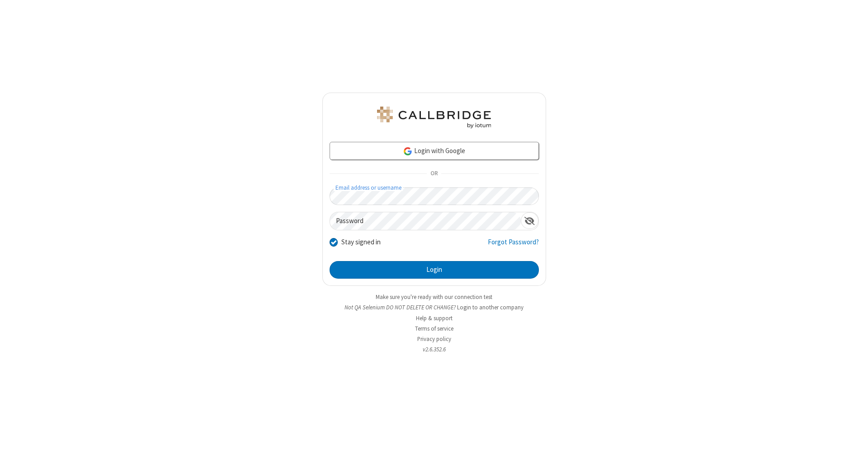 The height and width of the screenshot is (453, 868). I want to click on div: Show password, so click(529, 221).